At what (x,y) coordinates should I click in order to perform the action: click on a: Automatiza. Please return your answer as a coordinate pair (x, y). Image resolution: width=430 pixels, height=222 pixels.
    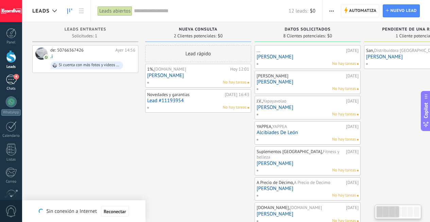
    Looking at the image, I should click on (360, 11).